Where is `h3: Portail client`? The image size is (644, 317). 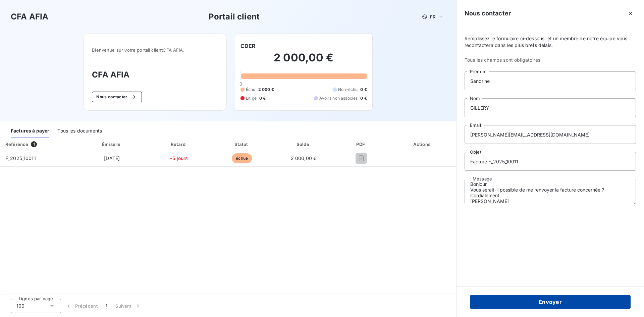 h3: Portail client is located at coordinates (234, 16).